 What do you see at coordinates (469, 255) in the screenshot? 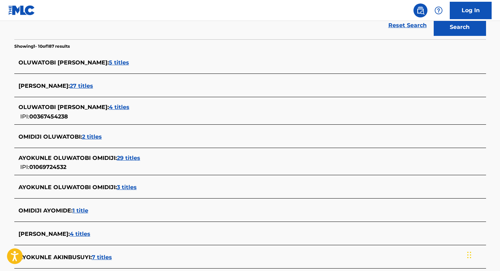
I see `div: Drag` at bounding box center [469, 255].